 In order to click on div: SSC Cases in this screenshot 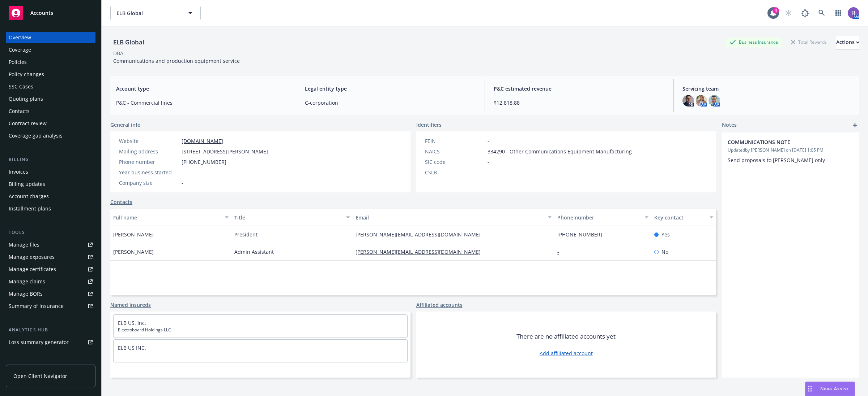, I will do `click(21, 87)`.